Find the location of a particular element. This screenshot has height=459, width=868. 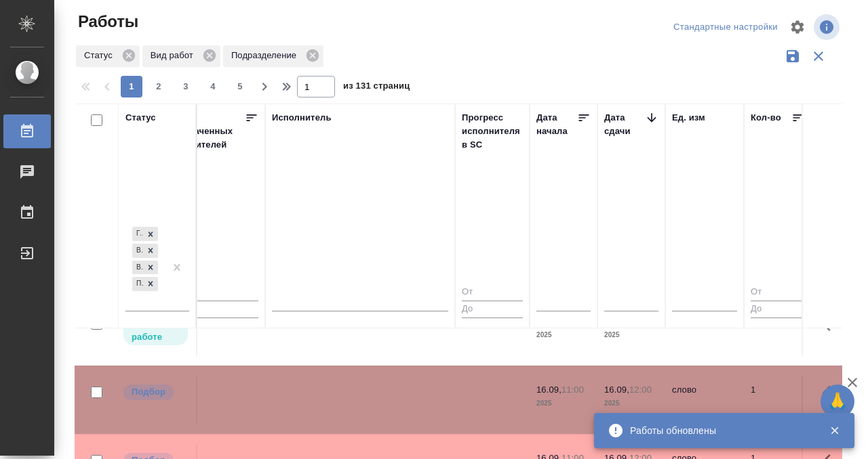

td: 300 is located at coordinates (778, 332).